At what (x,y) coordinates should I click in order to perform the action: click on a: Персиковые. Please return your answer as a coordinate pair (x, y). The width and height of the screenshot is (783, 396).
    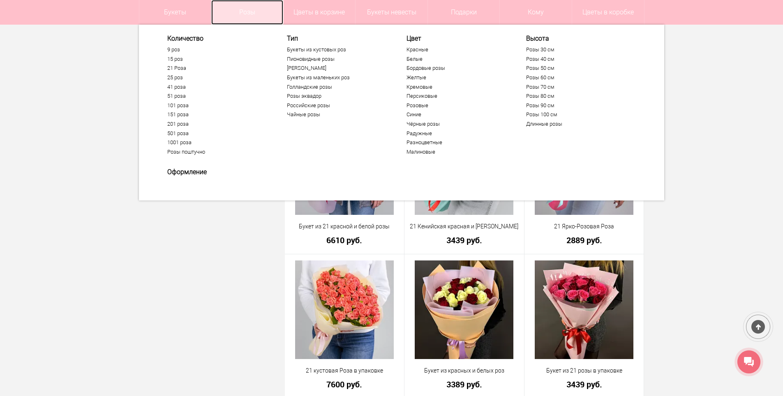
    Looking at the image, I should click on (457, 96).